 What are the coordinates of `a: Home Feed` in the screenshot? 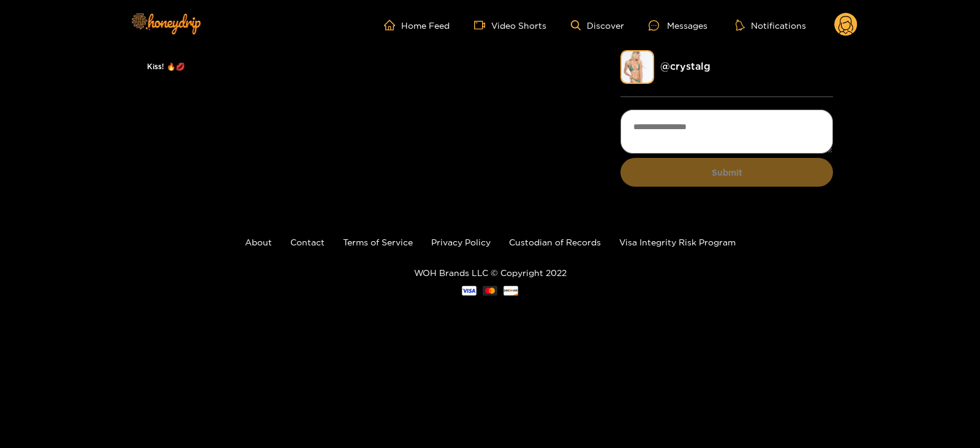 It's located at (417, 25).